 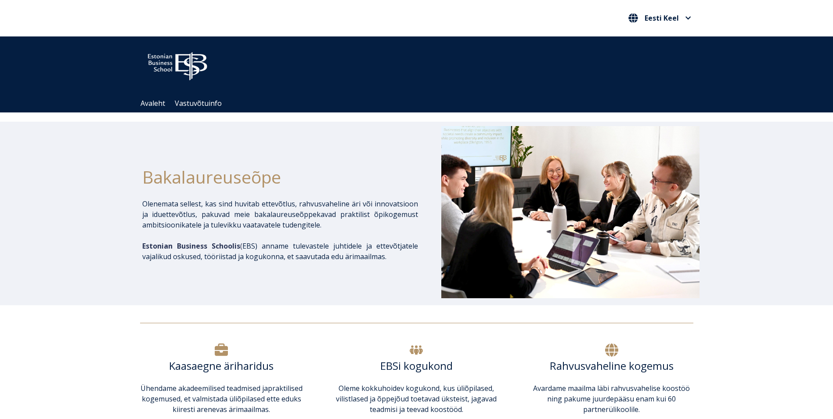 What do you see at coordinates (221, 366) in the screenshot?
I see `h6: Kaasaegne äriharidus` at bounding box center [221, 366].